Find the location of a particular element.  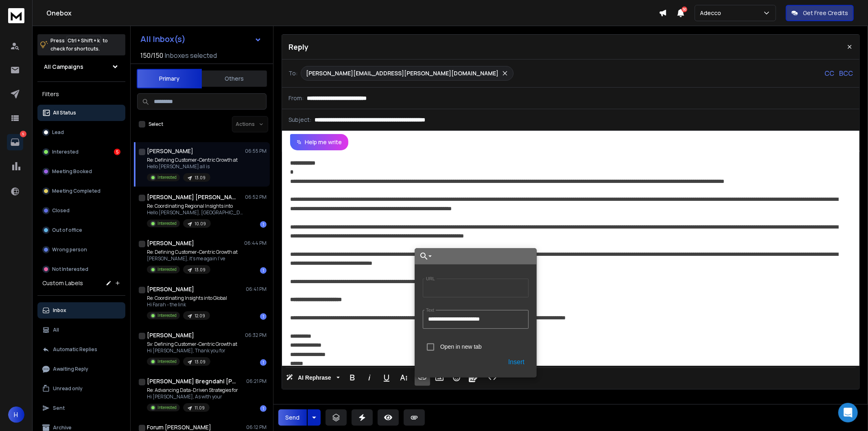

button: Code View is located at coordinates (492, 378).